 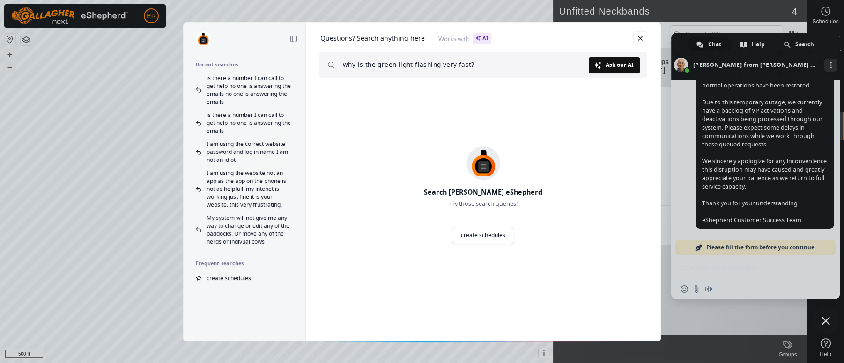 What do you see at coordinates (465, 65) in the screenshot?
I see `input: What are you looking for?` at bounding box center [465, 65].